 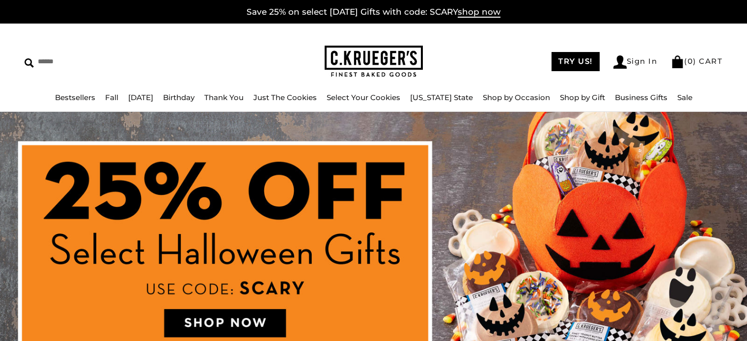 I want to click on input: Search, so click(x=107, y=61).